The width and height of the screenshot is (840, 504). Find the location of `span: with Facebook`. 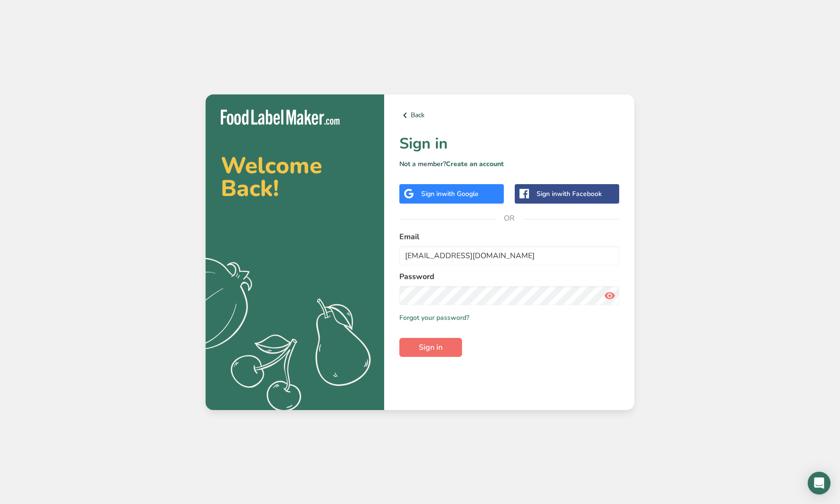

span: with Facebook is located at coordinates (579, 194).